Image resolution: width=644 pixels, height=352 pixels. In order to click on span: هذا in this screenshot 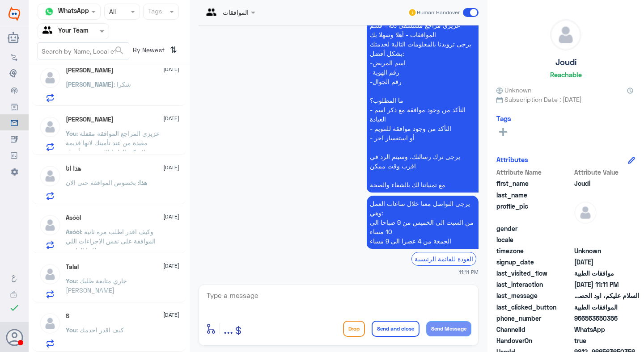, I will do `click(143, 182)`.